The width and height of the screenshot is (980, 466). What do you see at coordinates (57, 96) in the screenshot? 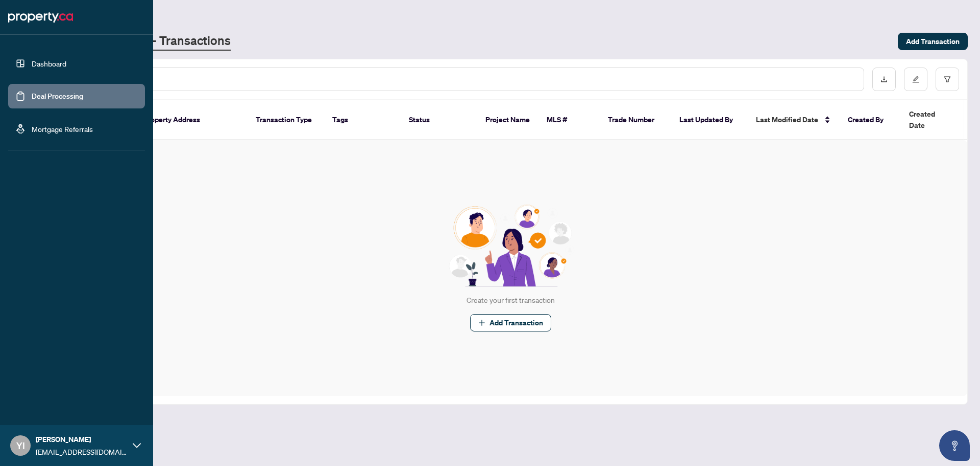
I see `a: Deal Processing` at bounding box center [57, 96].